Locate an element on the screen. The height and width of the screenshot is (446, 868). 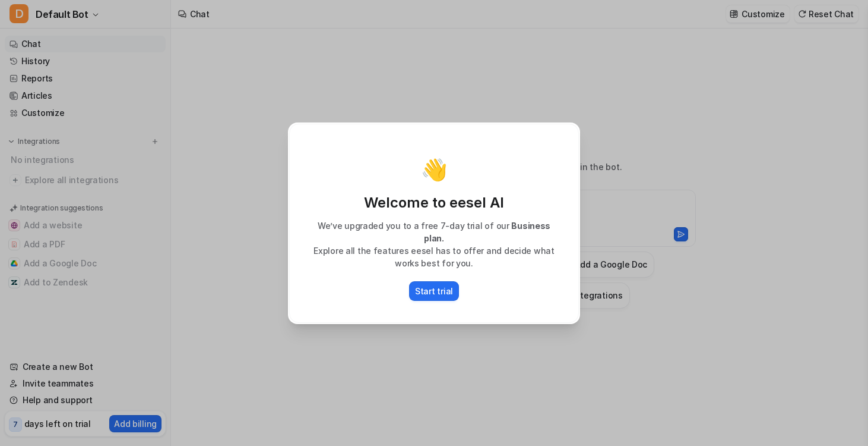
p: Explore all the features eesel has to offer and decide what works best for you. is located at coordinates (434, 257).